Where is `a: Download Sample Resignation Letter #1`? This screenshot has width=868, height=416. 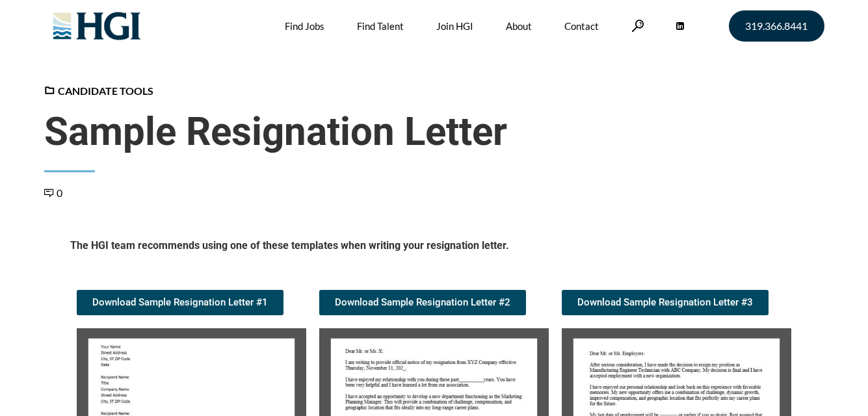 a: Download Sample Resignation Letter #1 is located at coordinates (180, 302).